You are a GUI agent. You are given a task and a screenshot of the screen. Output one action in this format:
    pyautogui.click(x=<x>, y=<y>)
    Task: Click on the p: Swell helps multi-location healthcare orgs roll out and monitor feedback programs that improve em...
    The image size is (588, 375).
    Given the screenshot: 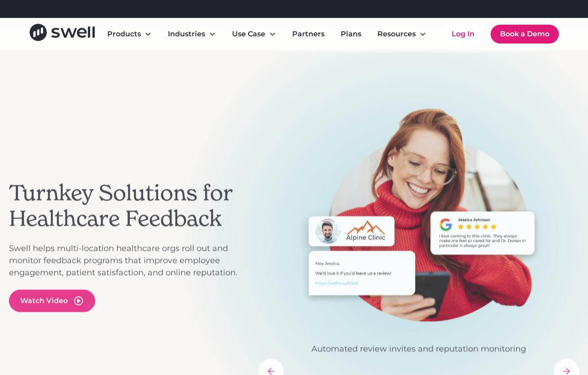 What is the action you would take?
    pyautogui.click(x=129, y=260)
    